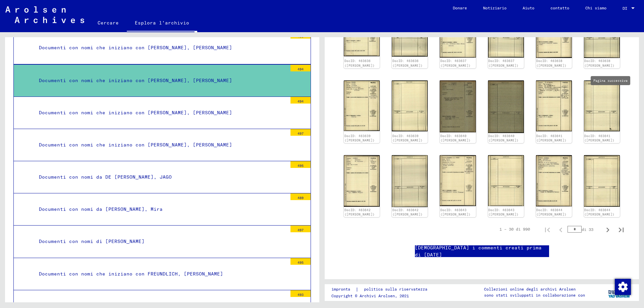 This screenshot has width=644, height=308. I want to click on font: 1 – 30 di 990, so click(515, 229).